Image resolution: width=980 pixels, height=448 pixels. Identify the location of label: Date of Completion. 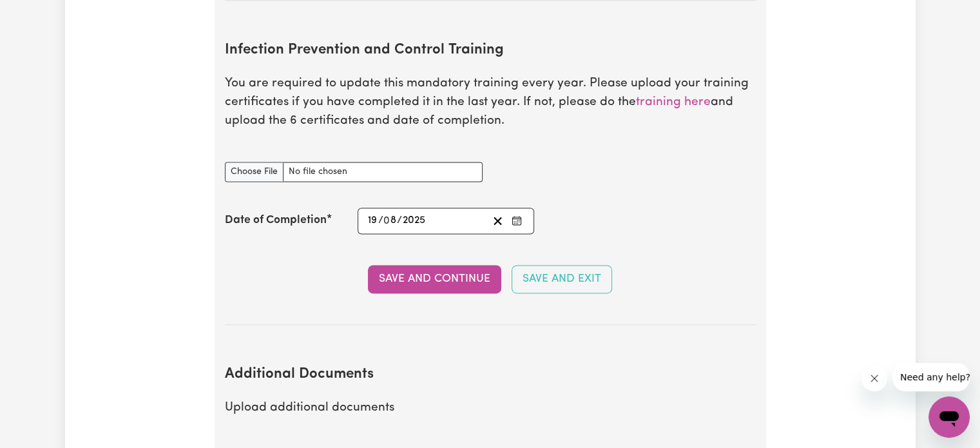
(276, 221).